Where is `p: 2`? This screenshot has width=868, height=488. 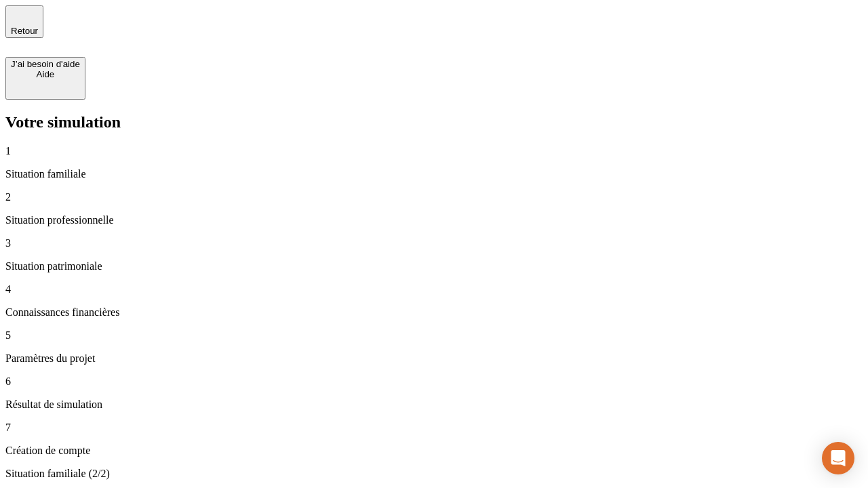
p: 2 is located at coordinates (434, 198).